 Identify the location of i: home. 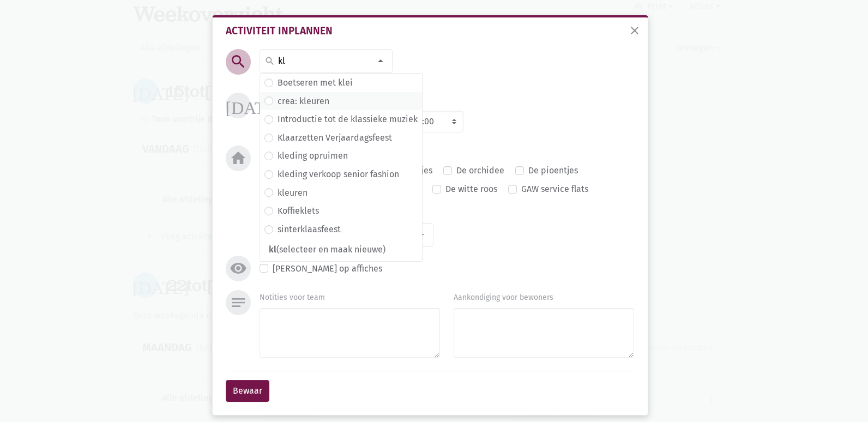
(238, 158).